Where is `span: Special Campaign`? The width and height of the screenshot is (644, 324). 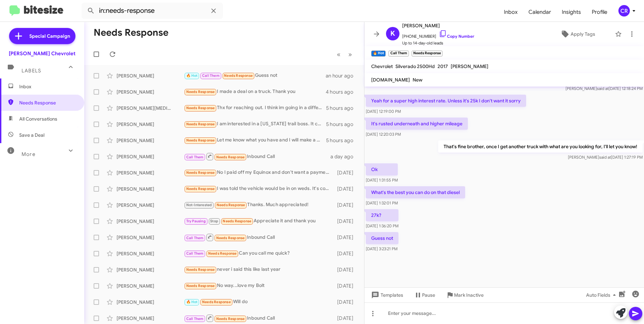
span: Special Campaign is located at coordinates (49, 36).